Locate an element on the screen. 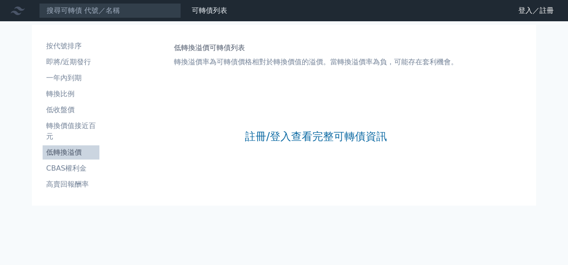 The height and width of the screenshot is (265, 568). li: 即將/近期發行 is located at coordinates (71, 62).